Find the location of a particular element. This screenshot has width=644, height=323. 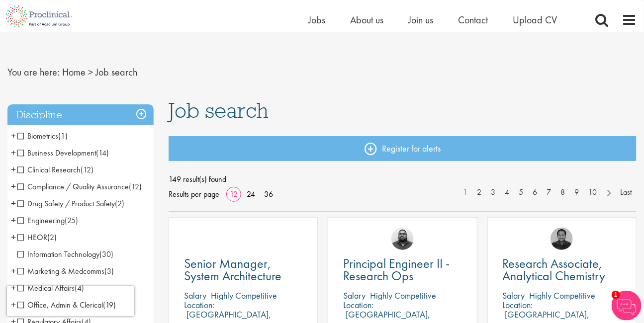

a: 12 is located at coordinates (233, 194).